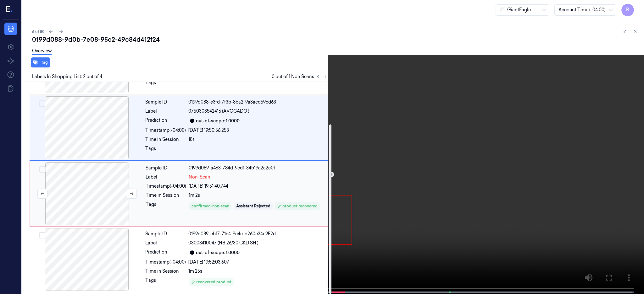  What do you see at coordinates (336, 39) in the screenshot?
I see `div: 0199d088-9d0b-7e08-95c2-49c84d412f24` at bounding box center [336, 39].